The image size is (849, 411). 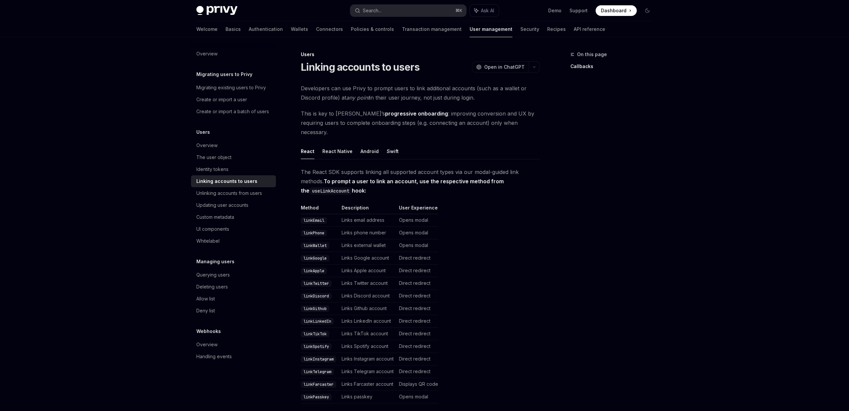 What do you see at coordinates (614, 11) in the screenshot?
I see `span: Dashboard` at bounding box center [614, 11].